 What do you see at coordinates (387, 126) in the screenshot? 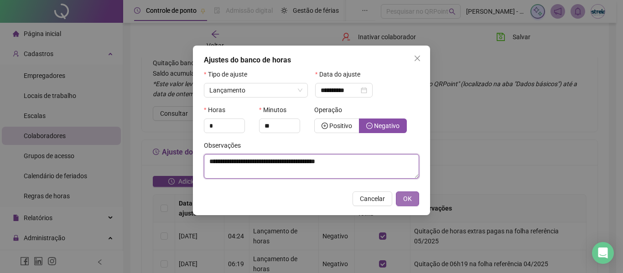
I see `span: Negativo` at bounding box center [387, 126].